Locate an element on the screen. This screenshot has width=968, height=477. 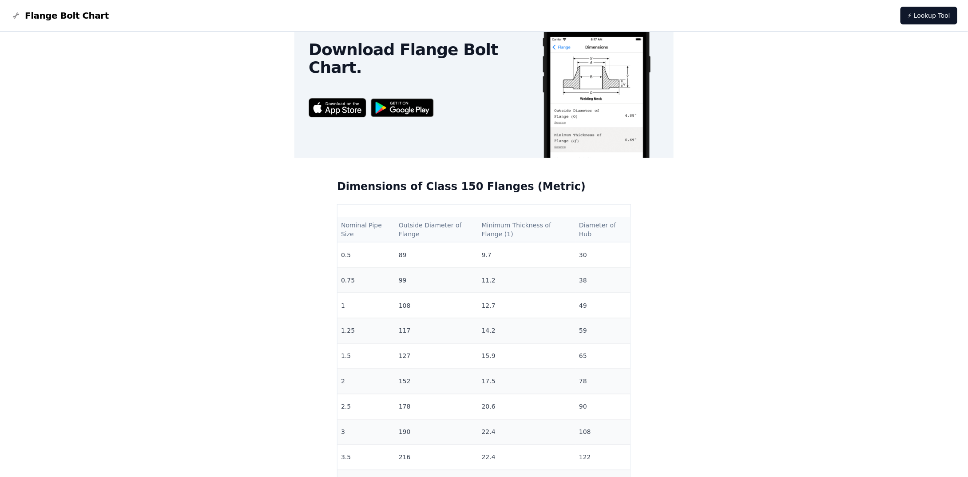
td: 1.5 is located at coordinates (366, 356).